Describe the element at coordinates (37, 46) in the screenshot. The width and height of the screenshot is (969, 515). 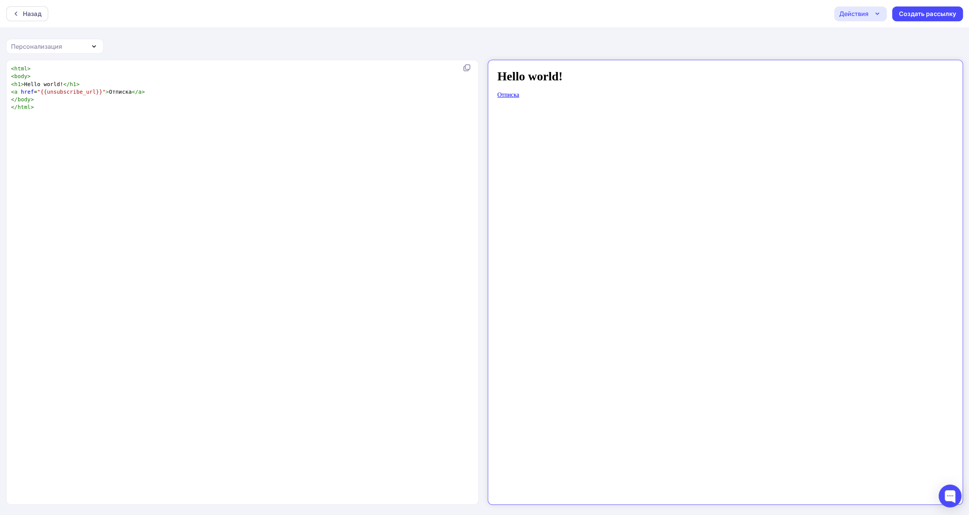
I see `div: Персонализация` at that location.